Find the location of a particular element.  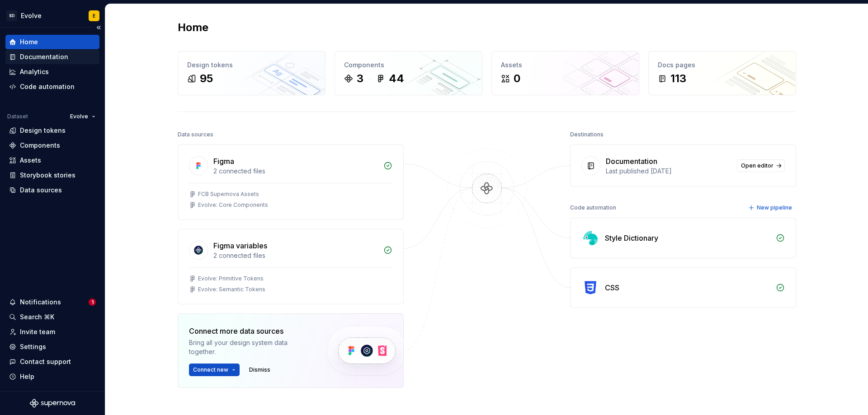

div: Contact support is located at coordinates (45, 362).